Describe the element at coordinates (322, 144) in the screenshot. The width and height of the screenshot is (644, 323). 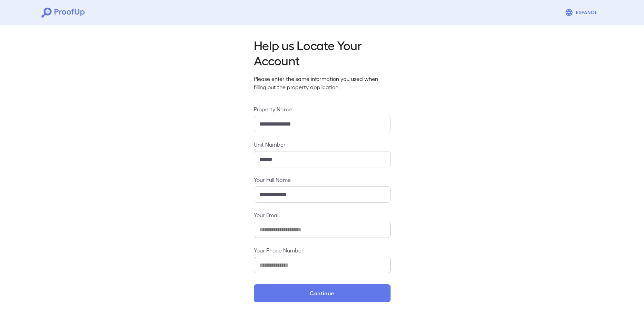
I see `label: Unit Number` at that location.